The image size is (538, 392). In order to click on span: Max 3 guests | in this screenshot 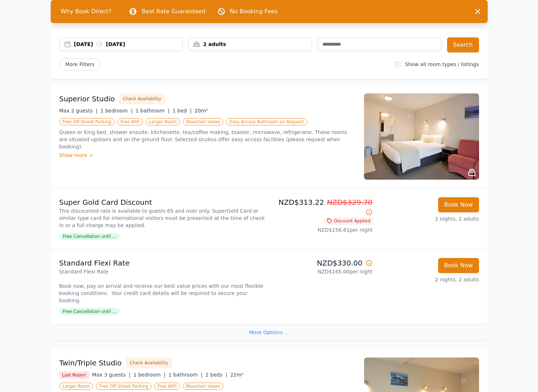, I will do `click(111, 375)`.